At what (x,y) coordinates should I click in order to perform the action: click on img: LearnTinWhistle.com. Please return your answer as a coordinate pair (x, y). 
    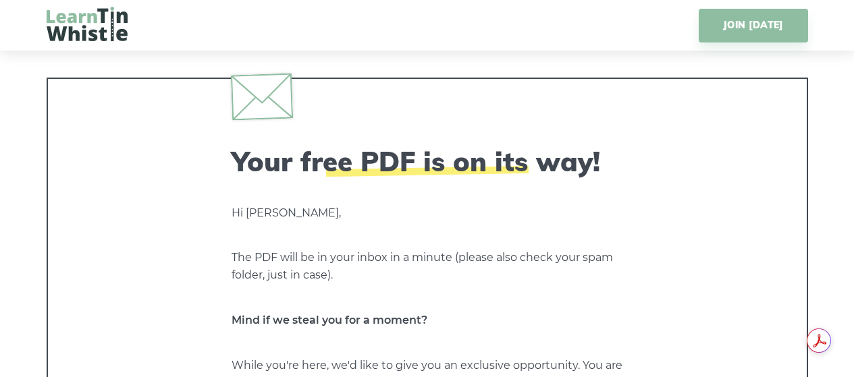
    Looking at the image, I should click on (87, 24).